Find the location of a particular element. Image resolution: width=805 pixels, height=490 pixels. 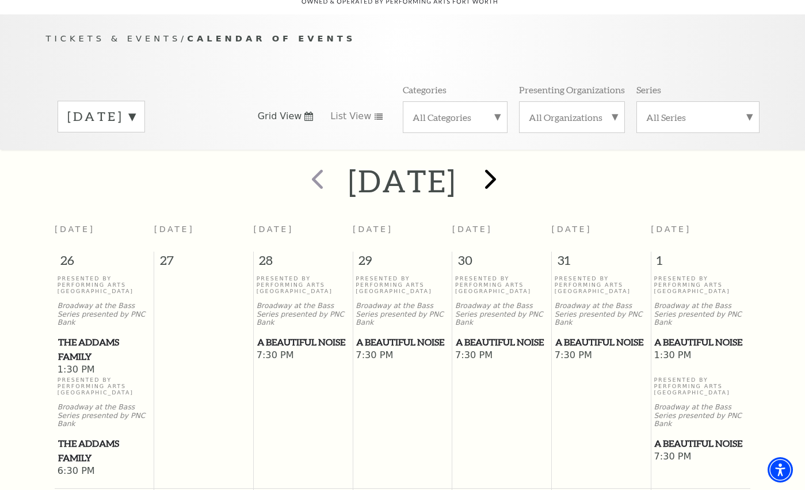

span: Calendar of Events is located at coordinates (271, 38).